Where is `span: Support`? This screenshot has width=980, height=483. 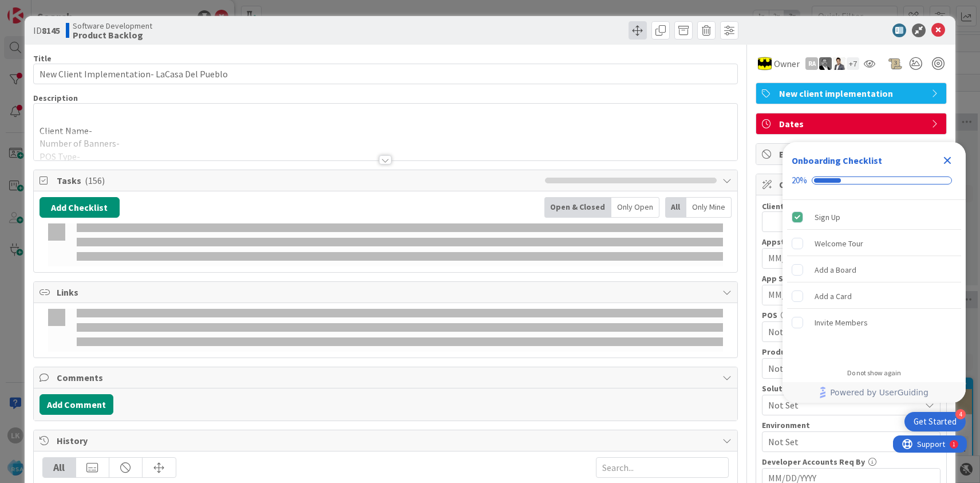
span: Support is located at coordinates (38, 8).